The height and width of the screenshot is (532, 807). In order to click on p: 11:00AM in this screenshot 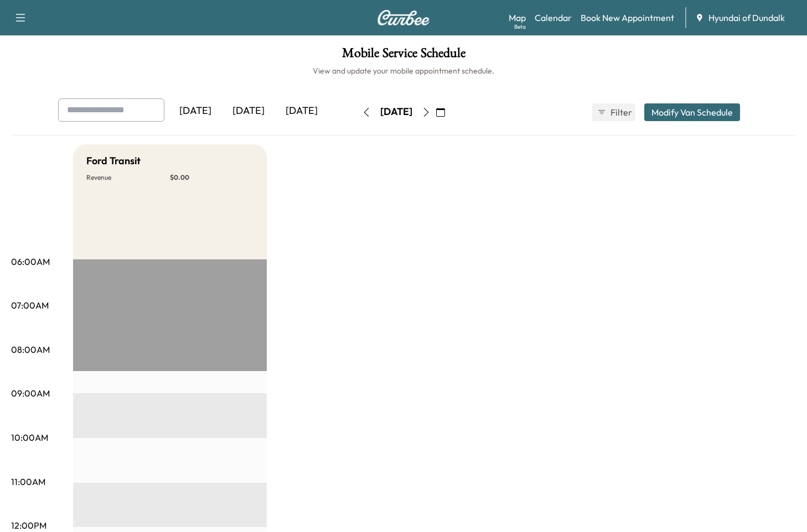, I will do `click(28, 482)`.